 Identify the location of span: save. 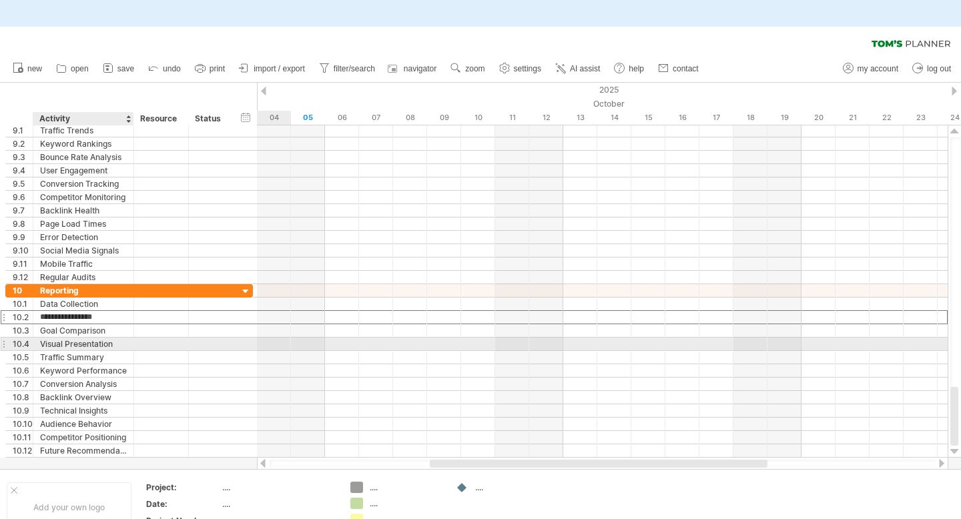
(125, 69).